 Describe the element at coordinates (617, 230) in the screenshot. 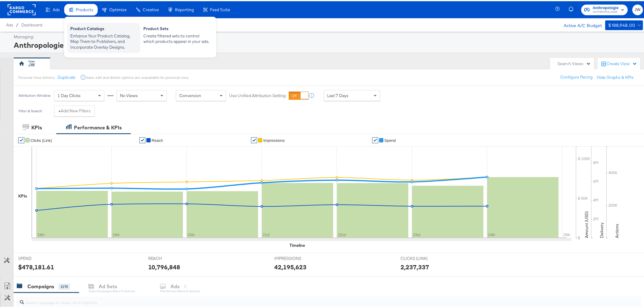

I see `text: Actions` at that location.